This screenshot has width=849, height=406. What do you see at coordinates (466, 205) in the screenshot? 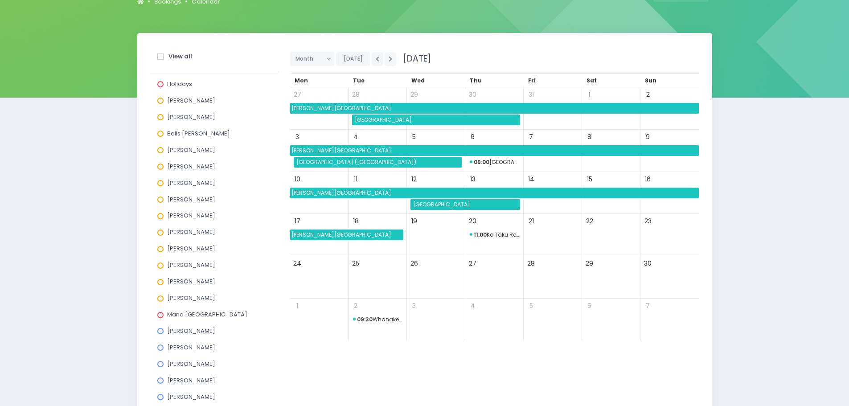
I see `span: Bluff School` at bounding box center [466, 205].